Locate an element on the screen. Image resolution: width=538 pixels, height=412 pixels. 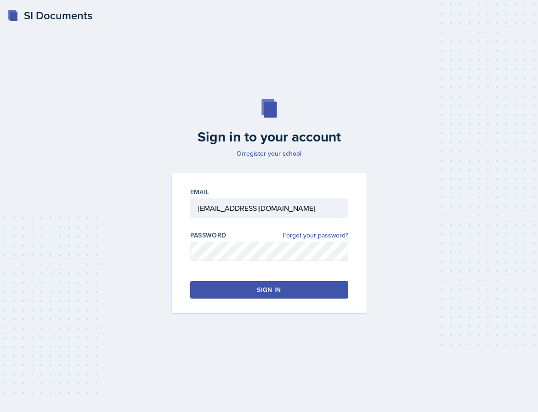
div: SI Documents is located at coordinates (50, 16).